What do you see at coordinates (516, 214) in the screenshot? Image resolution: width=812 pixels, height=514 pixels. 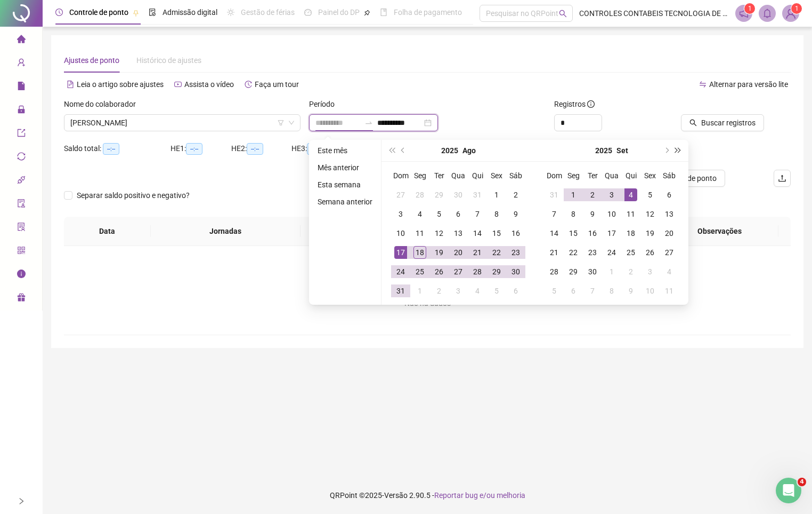 I see `td: 2025-08-09` at bounding box center [516, 214].